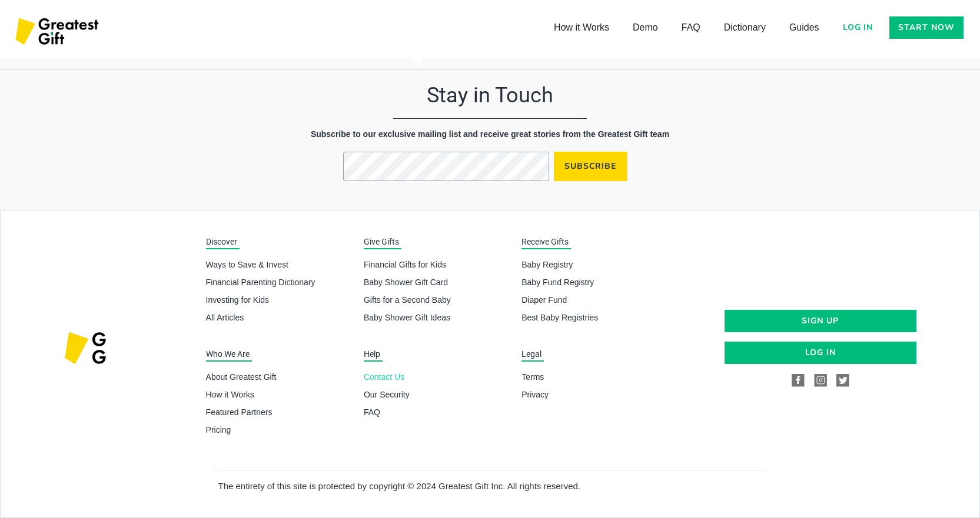  Describe the element at coordinates (58, 32) in the screenshot. I see `a: home` at that location.